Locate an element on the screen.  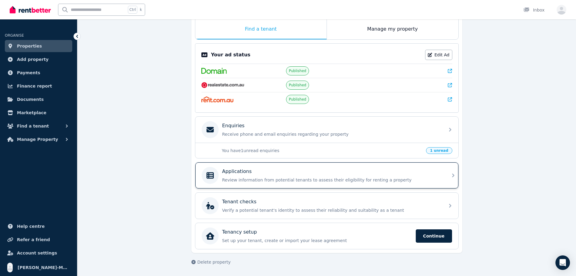
a: Tenancy setupSet up your tenant, create or import your lease agreementContinue is located at coordinates (327, 236).